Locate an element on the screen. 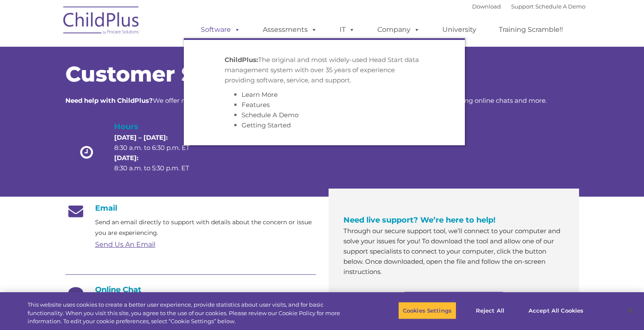 The width and height of the screenshot is (644, 330). button: Cookies Settings is located at coordinates (427, 310).